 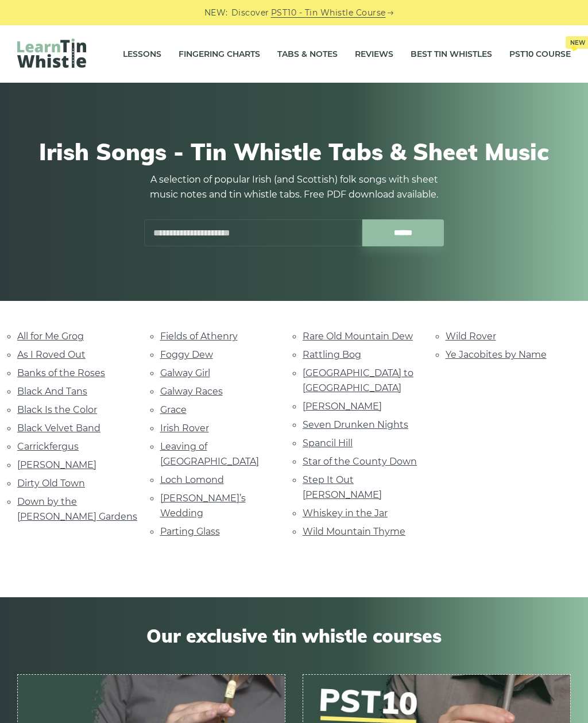 I want to click on a: Grace, so click(x=173, y=410).